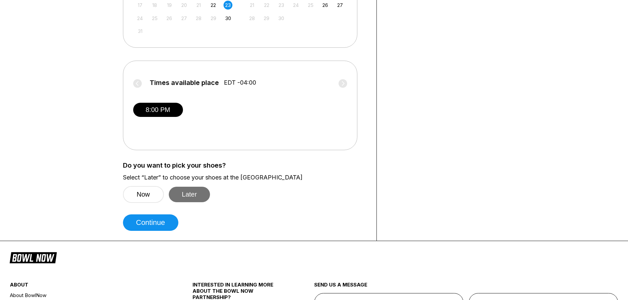 This screenshot has width=628, height=300. Describe the element at coordinates (466, 288) in the screenshot. I see `div: send us a message` at that location.